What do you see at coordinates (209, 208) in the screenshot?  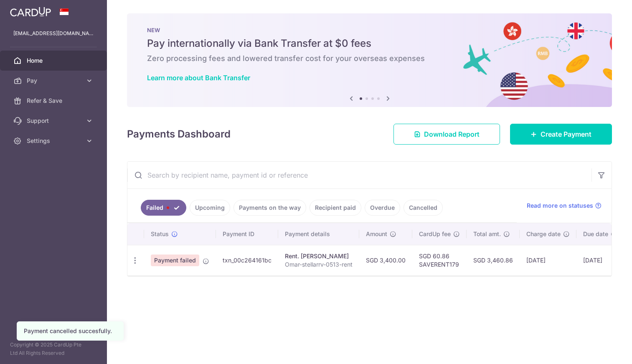 I see `a: Upcoming` at bounding box center [209, 208].